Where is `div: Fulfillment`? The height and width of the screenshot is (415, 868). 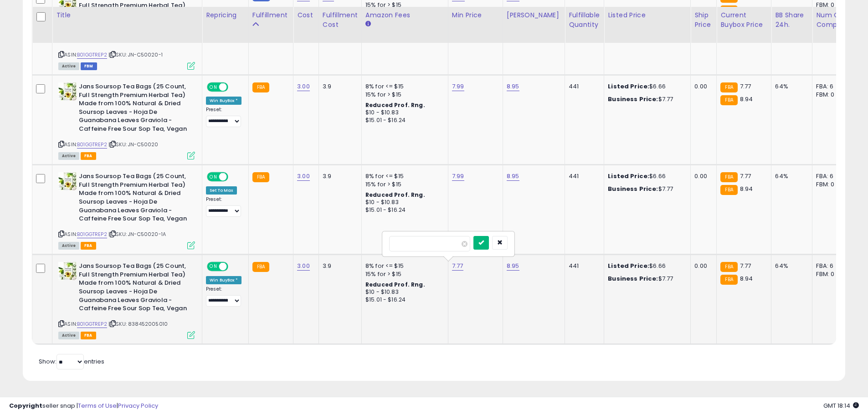 div: Fulfillment is located at coordinates (271, 15).